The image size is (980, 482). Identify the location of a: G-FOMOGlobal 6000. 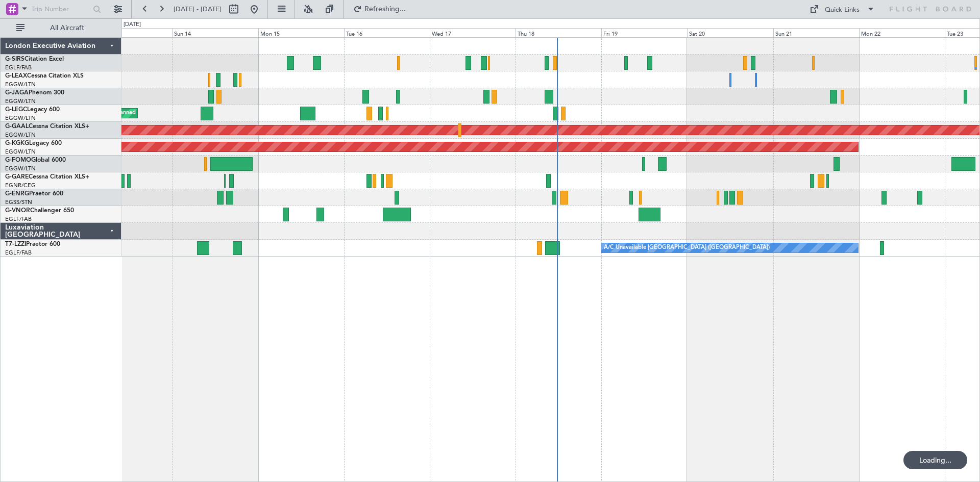
(35, 160).